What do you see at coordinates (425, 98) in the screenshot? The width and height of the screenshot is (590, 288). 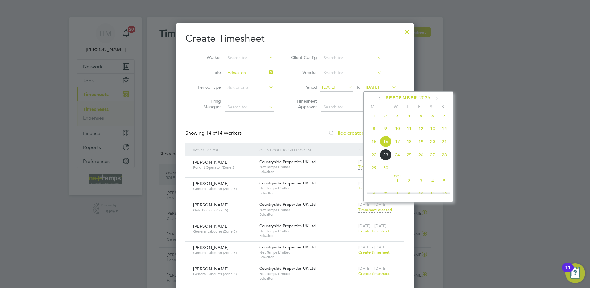 I see `span: 2025` at bounding box center [425, 98].